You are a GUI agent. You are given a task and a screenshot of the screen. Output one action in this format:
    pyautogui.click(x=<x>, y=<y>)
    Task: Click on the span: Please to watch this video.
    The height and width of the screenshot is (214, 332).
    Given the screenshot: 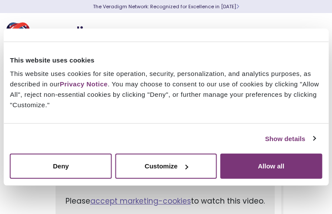 What is the action you would take?
    pyautogui.click(x=165, y=201)
    